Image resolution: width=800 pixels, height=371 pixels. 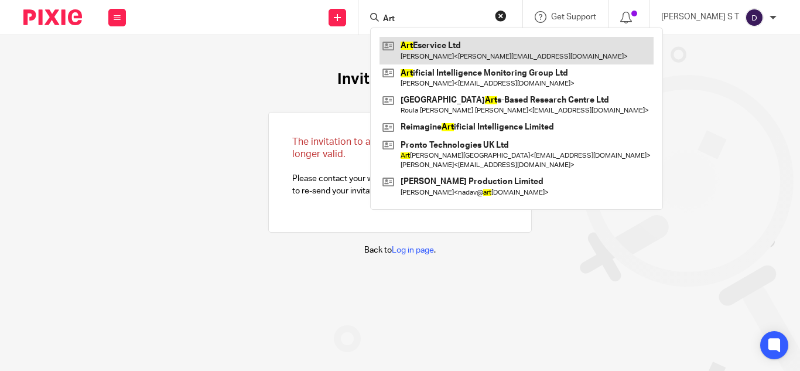 What do you see at coordinates (390, 148) in the screenshot?
I see `span: The invitation to access this workspace is no longer valid.` at bounding box center [390, 148].